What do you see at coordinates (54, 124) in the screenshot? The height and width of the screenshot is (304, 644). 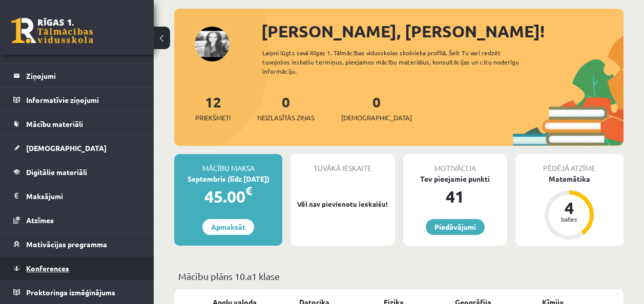 I see `span: Mācību materiāli` at bounding box center [54, 124].